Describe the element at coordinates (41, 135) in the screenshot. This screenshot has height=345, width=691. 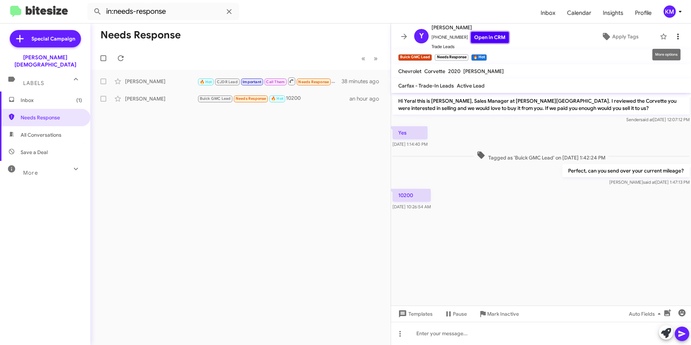
I see `span: All Conversations` at that location.